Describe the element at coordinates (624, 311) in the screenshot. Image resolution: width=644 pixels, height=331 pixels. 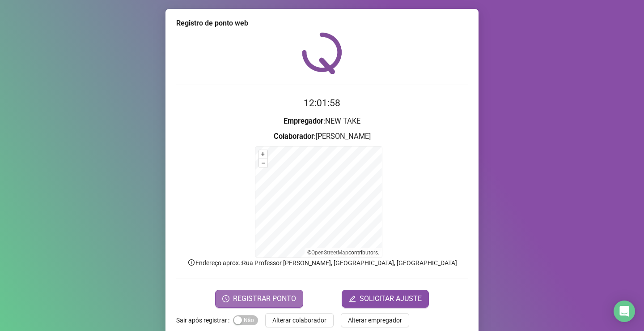
I see `div: Open Intercom Messenger` at that location.